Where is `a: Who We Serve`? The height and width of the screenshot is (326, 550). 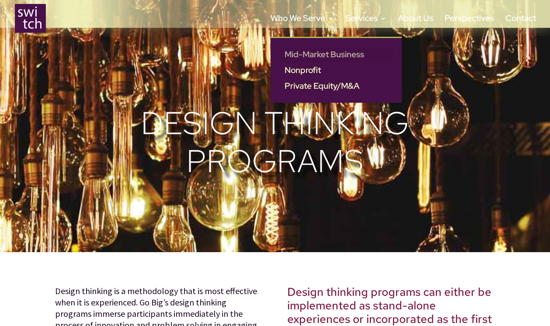
a: Who We Serve is located at coordinates (302, 26).